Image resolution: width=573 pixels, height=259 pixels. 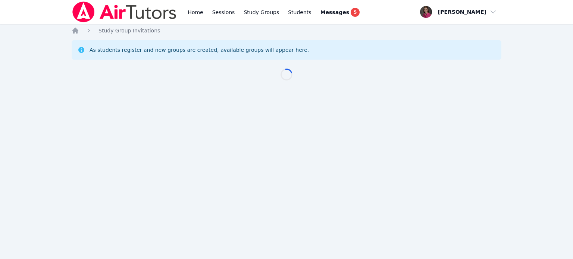 I want to click on img: Air Tutors, so click(x=124, y=12).